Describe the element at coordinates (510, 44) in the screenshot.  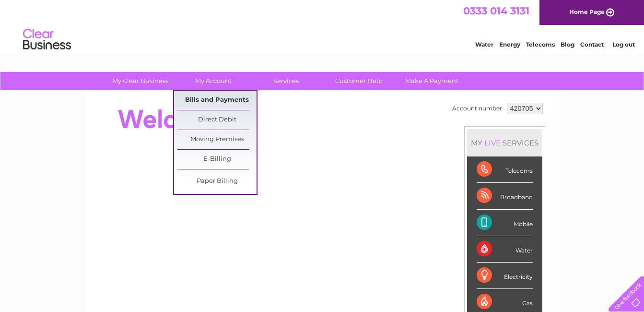
I see `a: Energy` at that location.